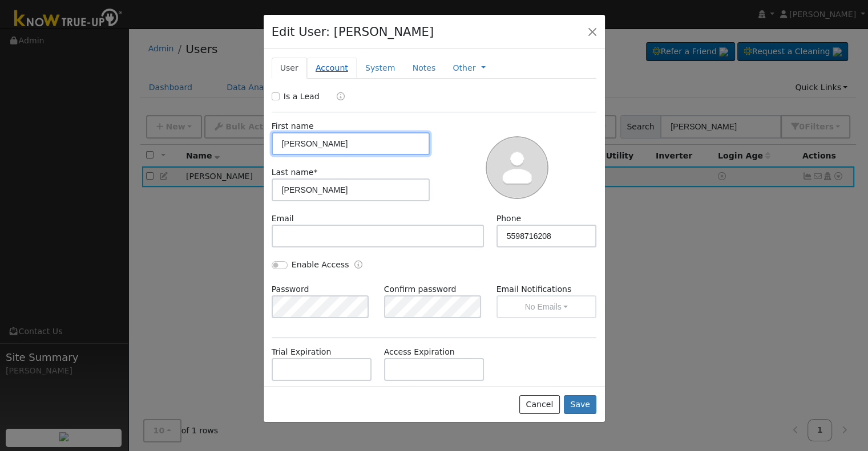  What do you see at coordinates (546, 289) in the screenshot?
I see `label: Email Notifications` at bounding box center [546, 289].